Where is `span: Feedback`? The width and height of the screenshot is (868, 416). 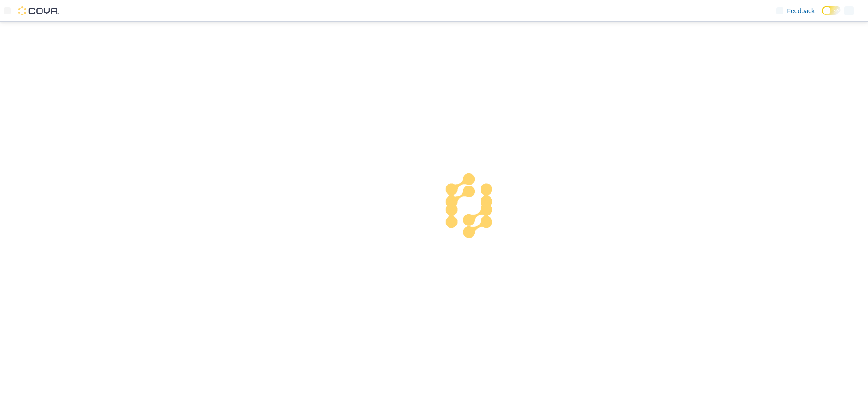 span: Feedback is located at coordinates (801, 11).